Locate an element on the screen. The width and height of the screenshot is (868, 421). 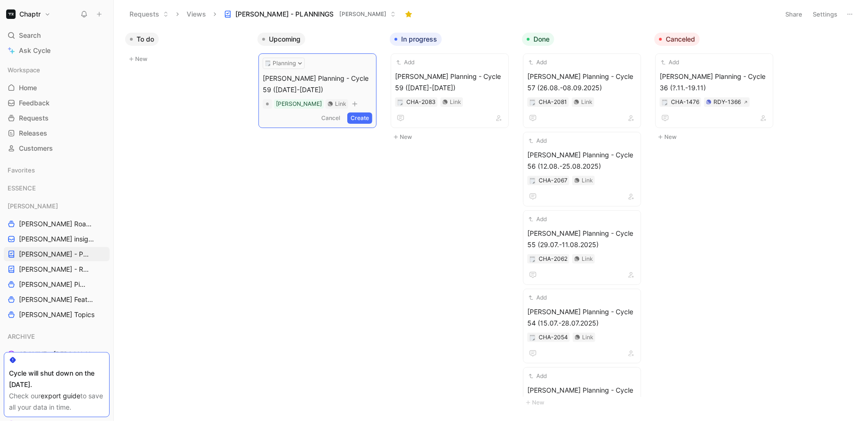
div: CHA-2083 is located at coordinates (421, 102).